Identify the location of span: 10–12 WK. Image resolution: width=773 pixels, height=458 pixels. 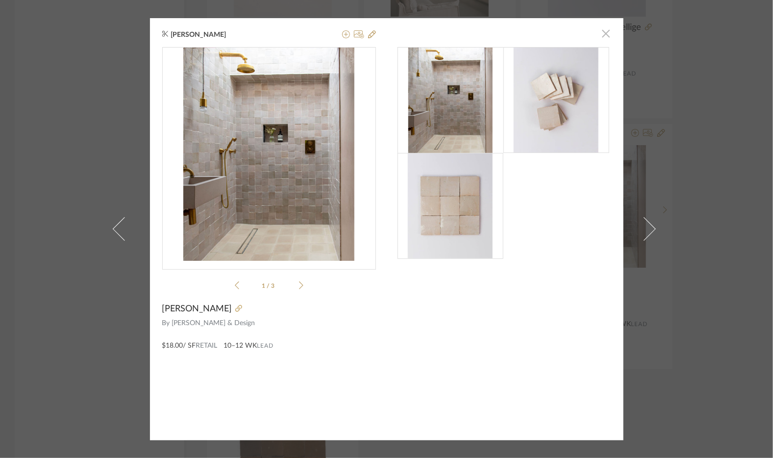
(241, 346).